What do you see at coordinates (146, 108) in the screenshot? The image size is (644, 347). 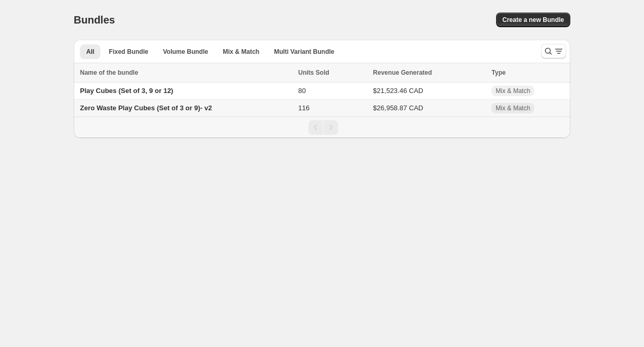 I see `span: Zero Waste Play Cubes (Set of 3 or 9)- v2` at bounding box center [146, 108].